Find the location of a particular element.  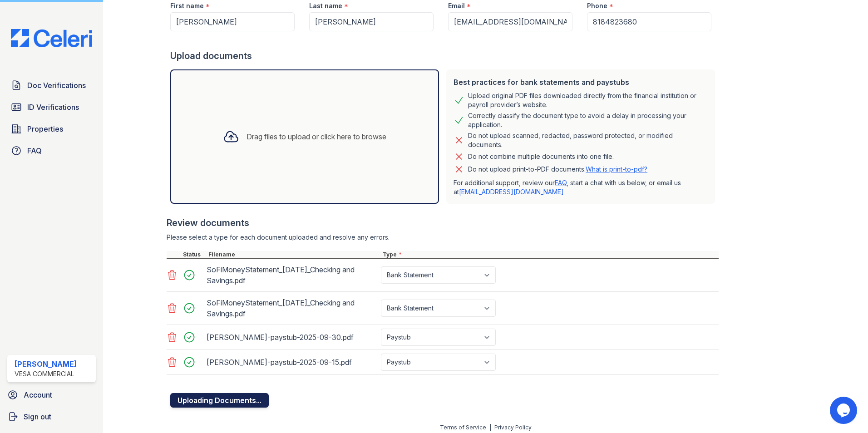

label: Last name is located at coordinates (326, 6).